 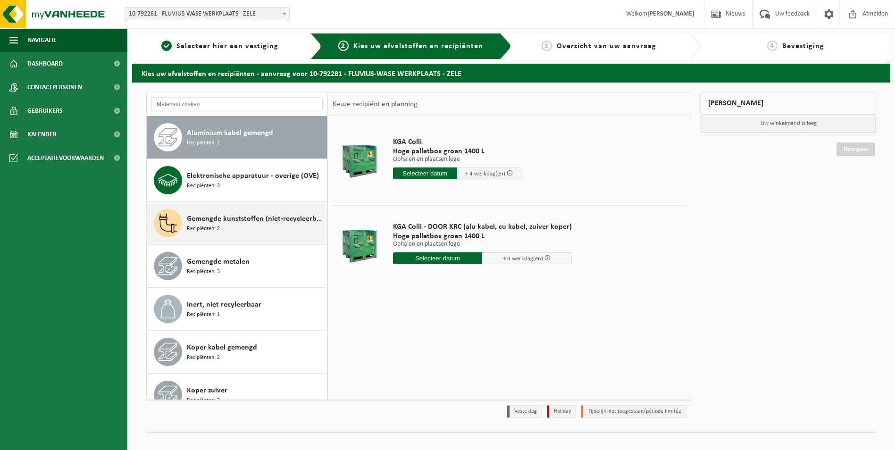 What do you see at coordinates (773, 46) in the screenshot?
I see `span: 4` at bounding box center [773, 46].